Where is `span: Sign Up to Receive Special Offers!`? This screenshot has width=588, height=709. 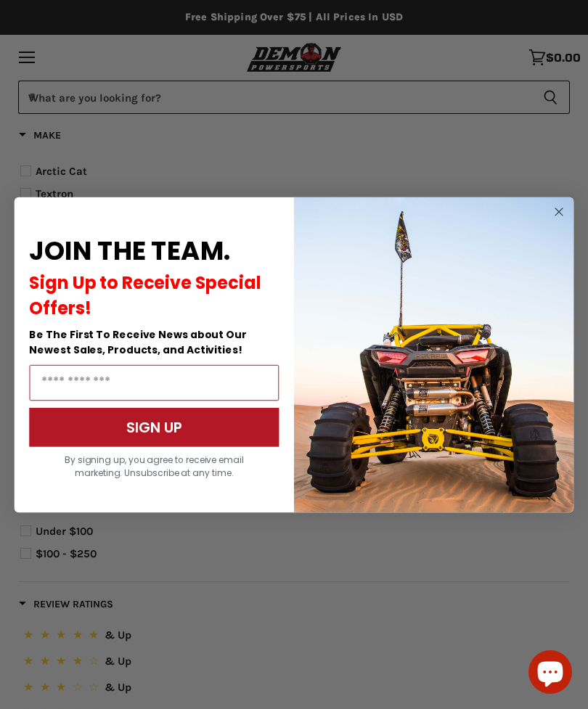 span: Sign Up to Receive Special Offers! is located at coordinates (145, 294).